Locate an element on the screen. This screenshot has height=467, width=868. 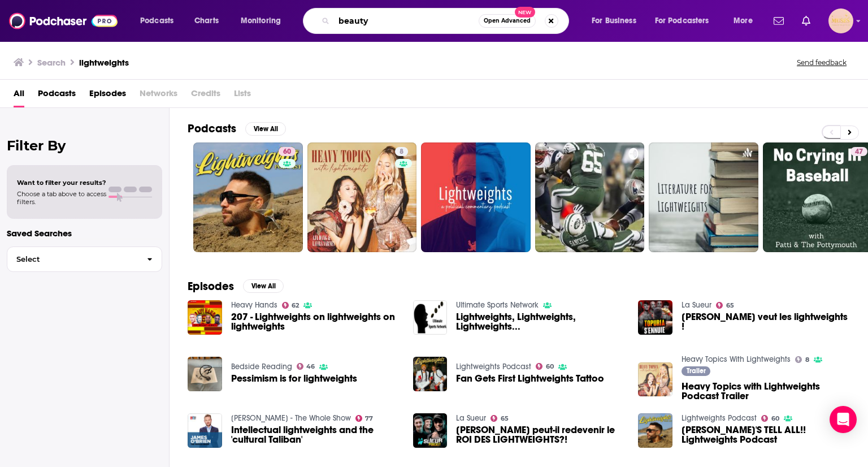
button: Open AdvancedNew is located at coordinates (507, 21).